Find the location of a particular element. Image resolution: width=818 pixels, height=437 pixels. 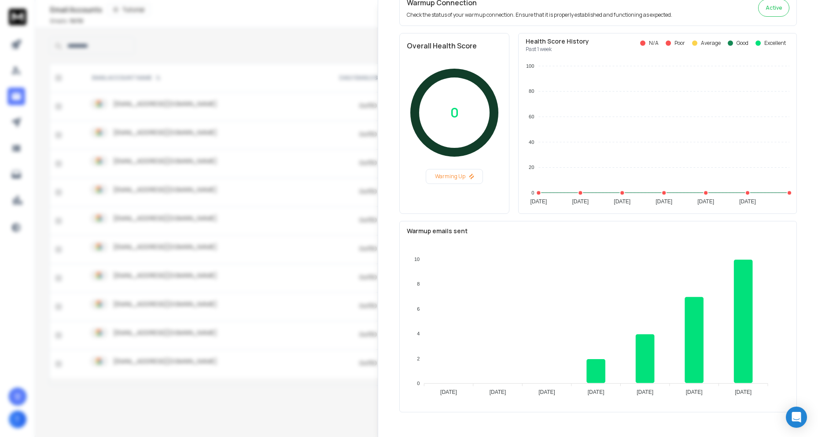

p: Poor is located at coordinates (680, 43).